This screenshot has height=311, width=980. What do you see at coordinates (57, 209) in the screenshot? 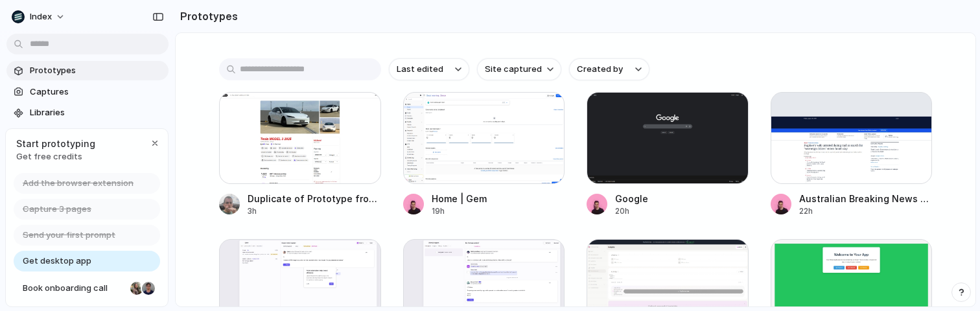
I see `span: Capture 3 pages` at bounding box center [57, 209].